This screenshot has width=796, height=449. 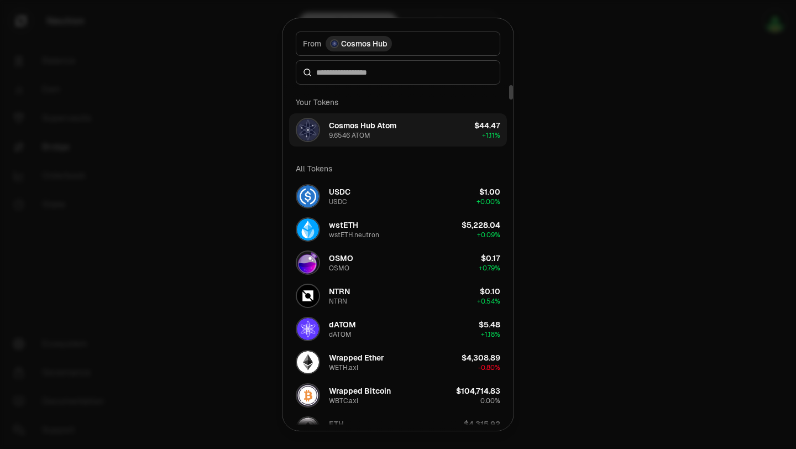 I want to click on div: $104,714.83, so click(x=478, y=391).